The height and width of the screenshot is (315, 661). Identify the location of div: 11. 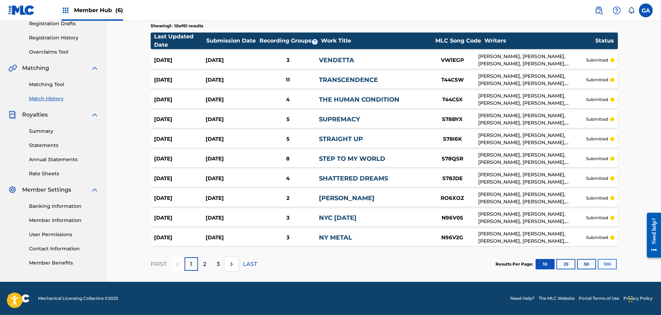
(288, 80).